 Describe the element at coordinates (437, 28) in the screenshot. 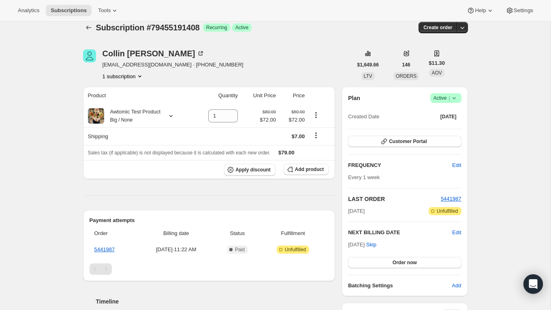

I see `span: Create order` at that location.